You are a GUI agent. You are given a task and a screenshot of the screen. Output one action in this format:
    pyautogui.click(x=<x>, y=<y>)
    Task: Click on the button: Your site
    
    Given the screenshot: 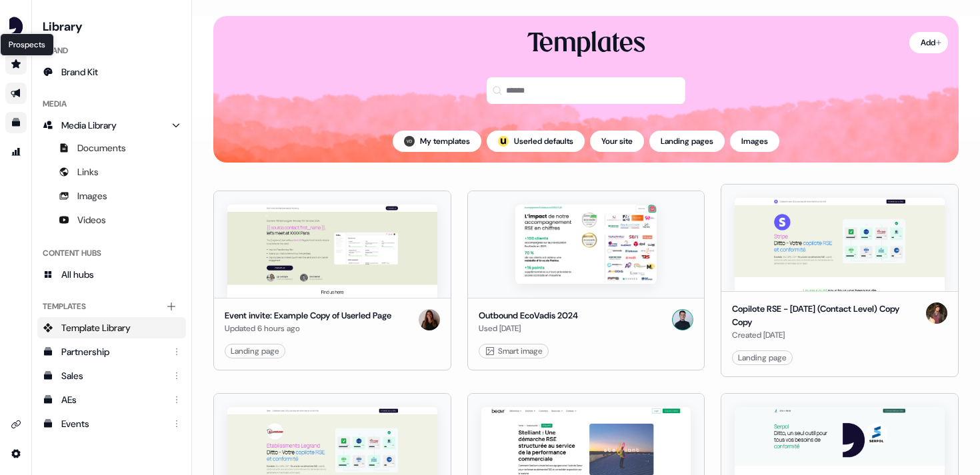 What is the action you would take?
    pyautogui.click(x=617, y=141)
    